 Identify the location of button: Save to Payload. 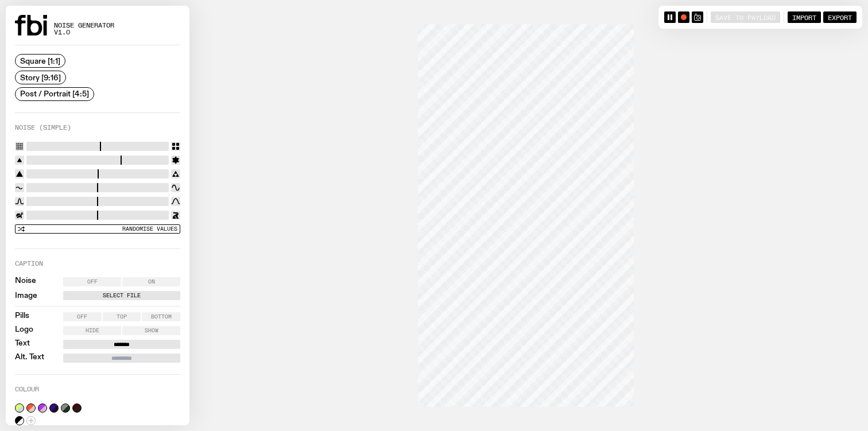
(745, 17).